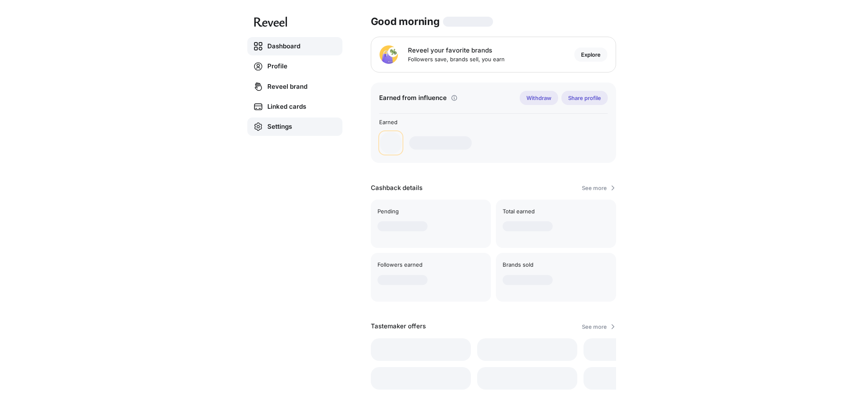  Describe the element at coordinates (584, 98) in the screenshot. I see `p: Share profile` at that location.